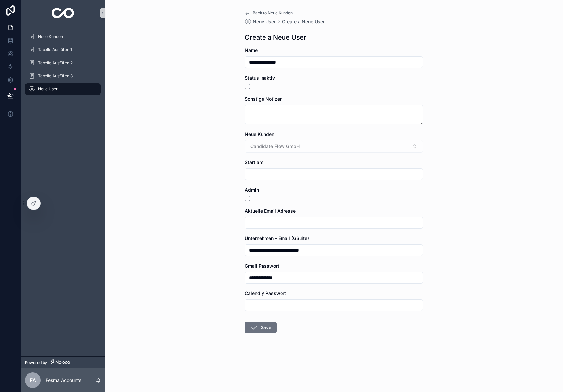 This screenshot has height=392, width=563. Describe the element at coordinates (303, 21) in the screenshot. I see `a: Create a Neue User` at that location.